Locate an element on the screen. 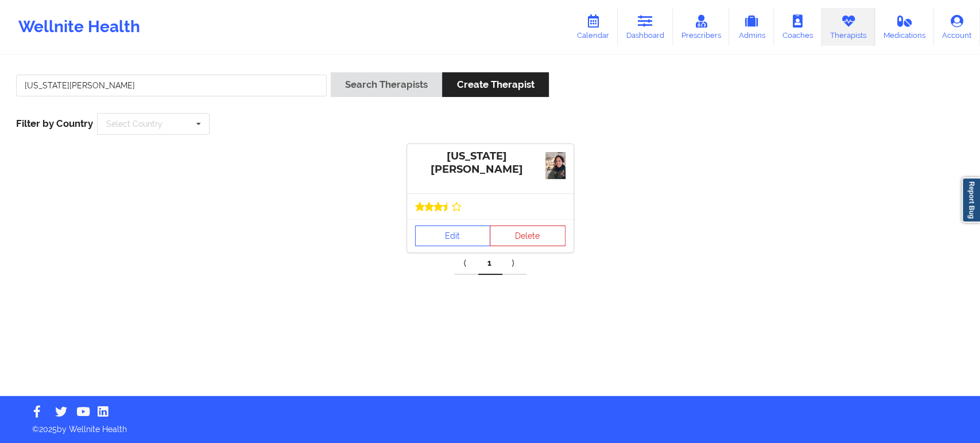 The height and width of the screenshot is (443, 980). a: Report Bug is located at coordinates (970, 199).